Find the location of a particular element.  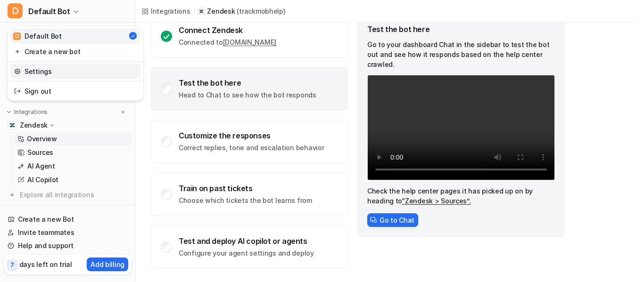

a: Sign out is located at coordinates (76, 91).